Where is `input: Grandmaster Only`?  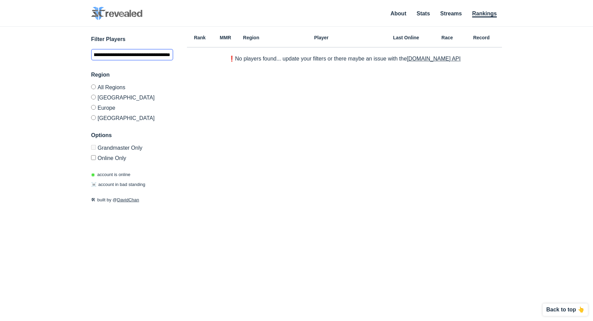
input: Grandmaster Only is located at coordinates (93, 147).